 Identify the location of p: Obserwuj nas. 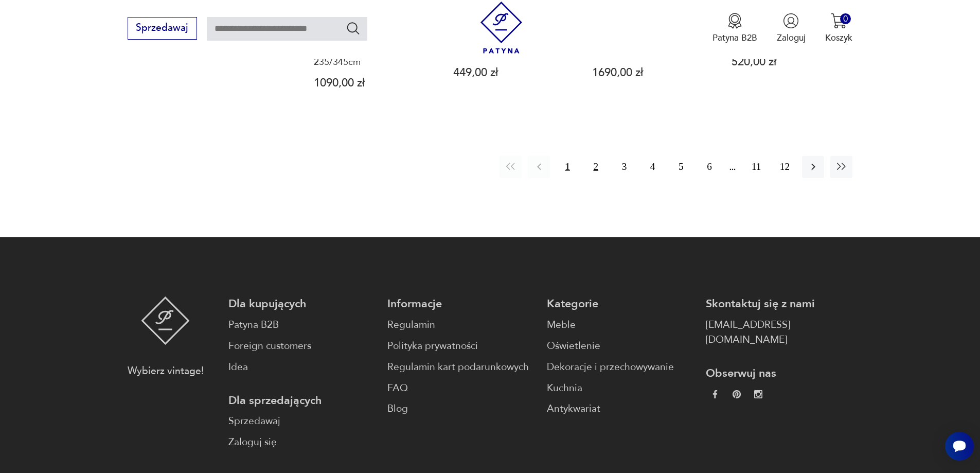
(779, 374).